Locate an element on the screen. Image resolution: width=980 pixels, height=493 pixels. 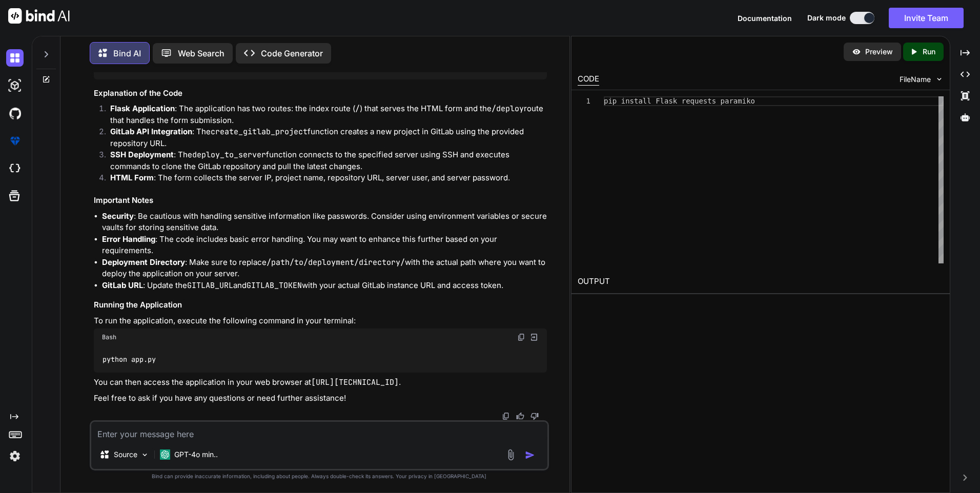
strong: Security is located at coordinates (118, 216).